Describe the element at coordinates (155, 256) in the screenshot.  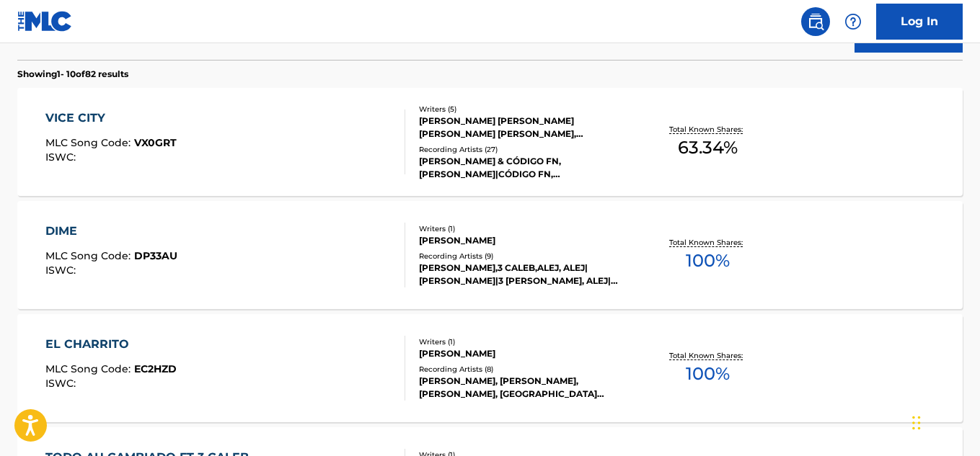
I see `span: DP33AU` at that location.